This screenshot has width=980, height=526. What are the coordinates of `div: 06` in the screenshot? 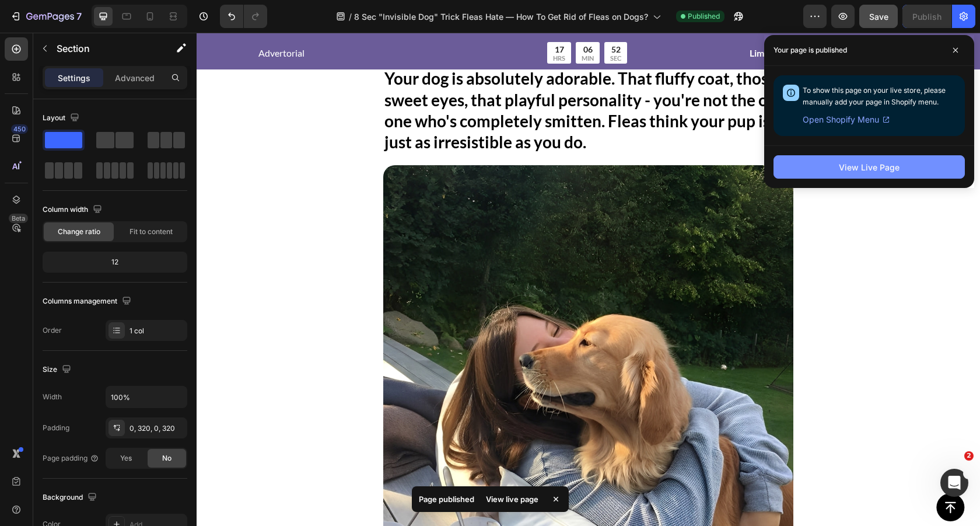 It's located at (391, 17).